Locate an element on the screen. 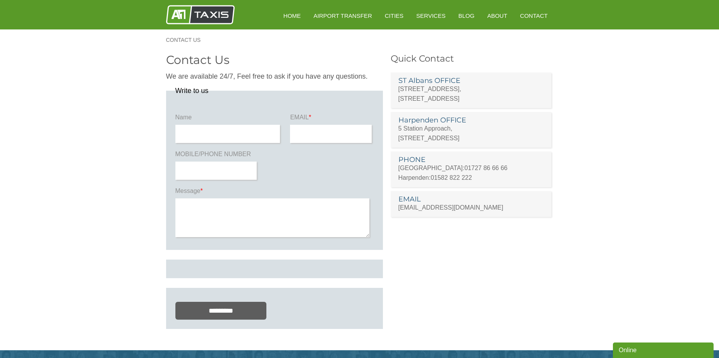 The image size is (719, 358). a: Contact Us is located at coordinates (188, 40).